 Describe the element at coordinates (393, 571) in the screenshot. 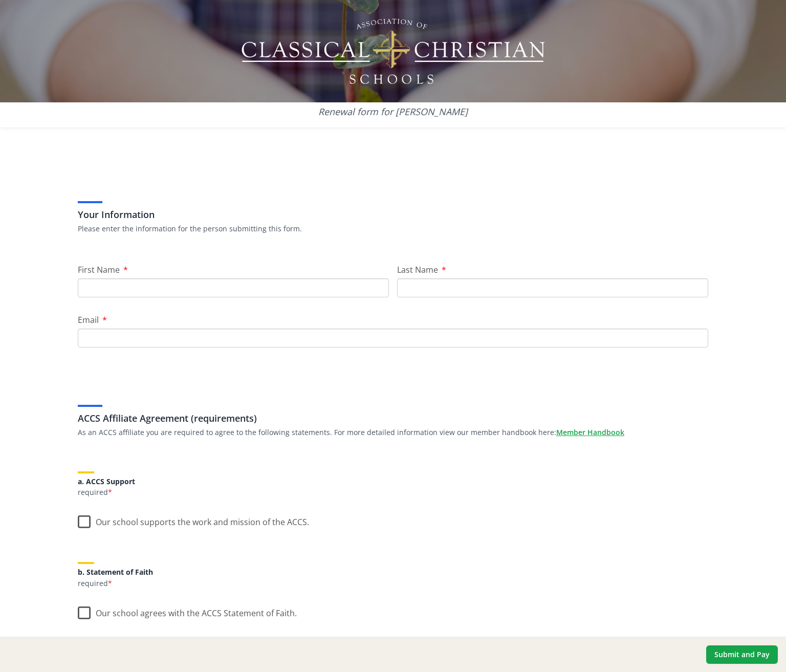

I see `h5: b. Statement of Faith` at that location.